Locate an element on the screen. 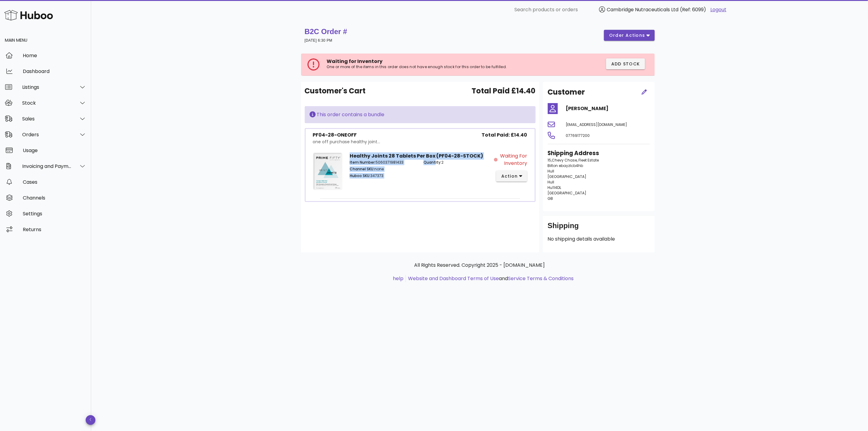 This screenshot has width=868, height=431. div: Home is located at coordinates (54, 55).